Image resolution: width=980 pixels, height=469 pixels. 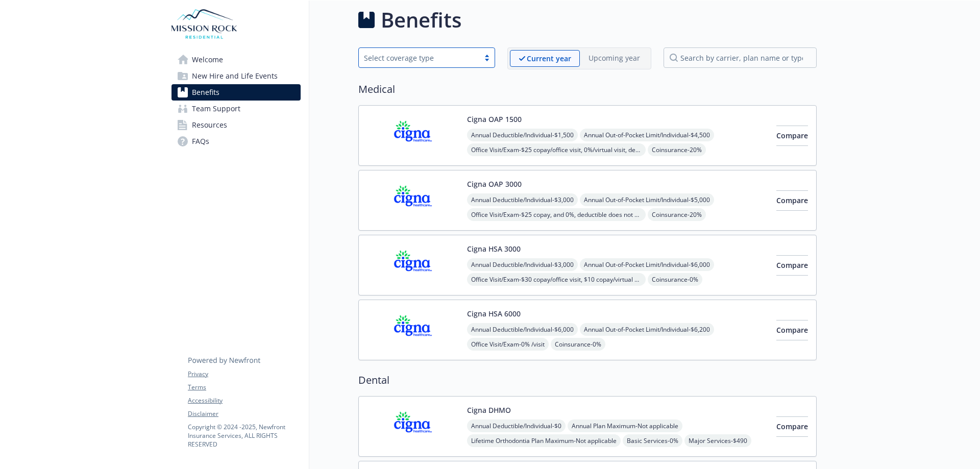 I want to click on span: Office Visit/Exam - $30 copay/office visit, $10 copay/virtual visit, so click(x=556, y=279).